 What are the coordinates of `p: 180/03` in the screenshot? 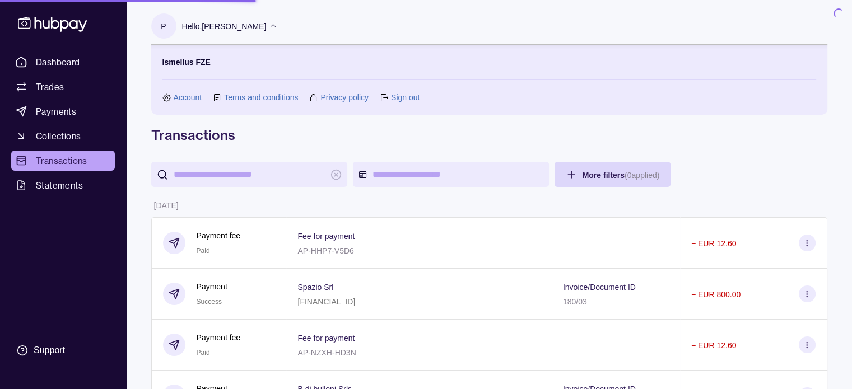 It's located at (575, 302).